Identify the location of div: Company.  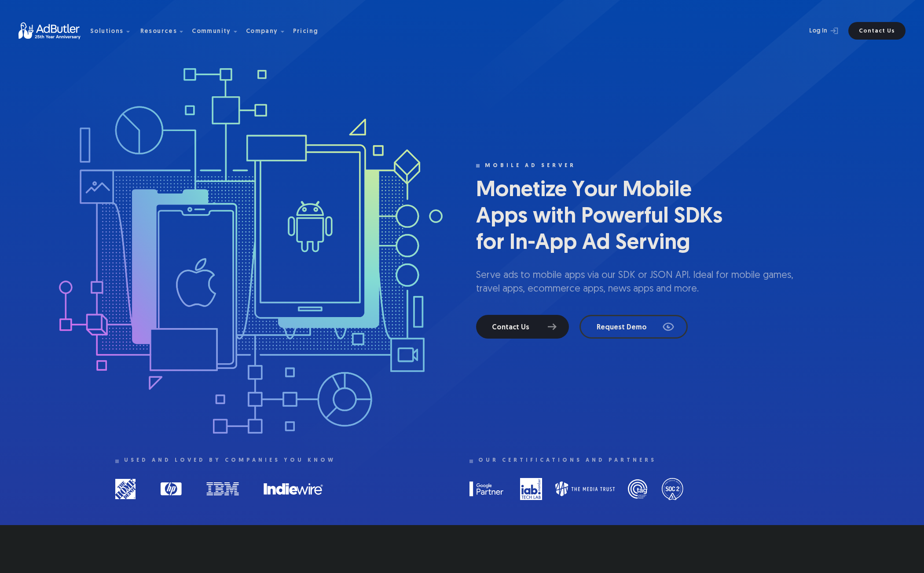
(262, 32).